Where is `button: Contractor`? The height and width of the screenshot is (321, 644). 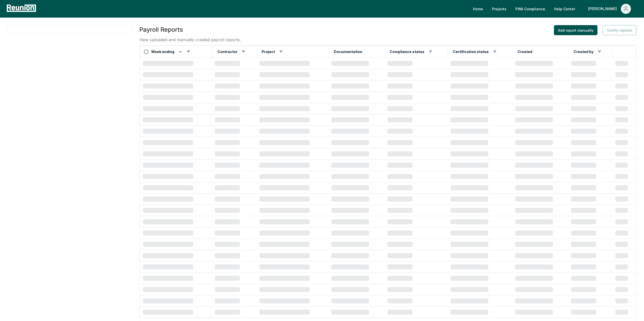
button: Contractor is located at coordinates (228, 52).